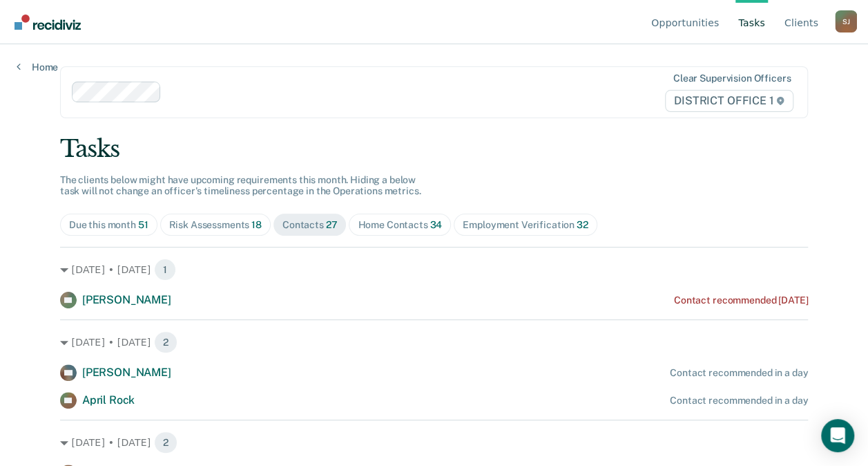  What do you see at coordinates (143, 225) in the screenshot?
I see `span: 51` at bounding box center [143, 225].